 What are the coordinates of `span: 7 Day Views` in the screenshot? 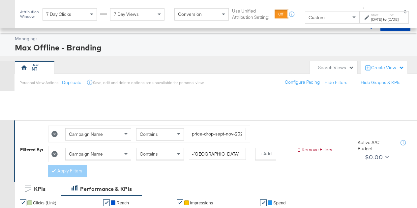 It's located at (126, 14).